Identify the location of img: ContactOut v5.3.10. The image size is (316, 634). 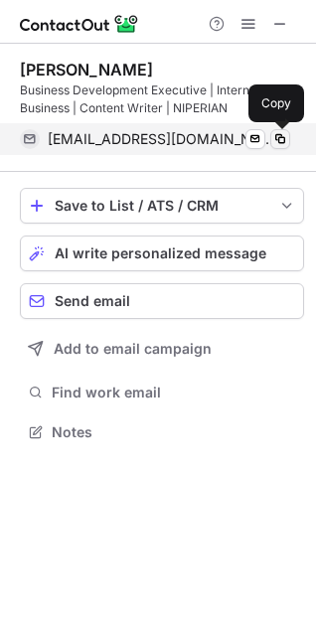
(80, 24).